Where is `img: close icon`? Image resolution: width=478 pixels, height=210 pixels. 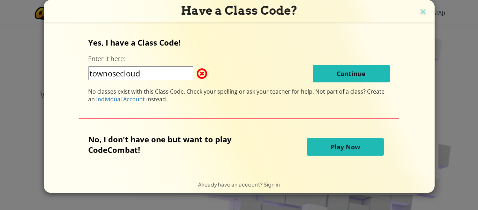
img: close icon is located at coordinates (423, 12).